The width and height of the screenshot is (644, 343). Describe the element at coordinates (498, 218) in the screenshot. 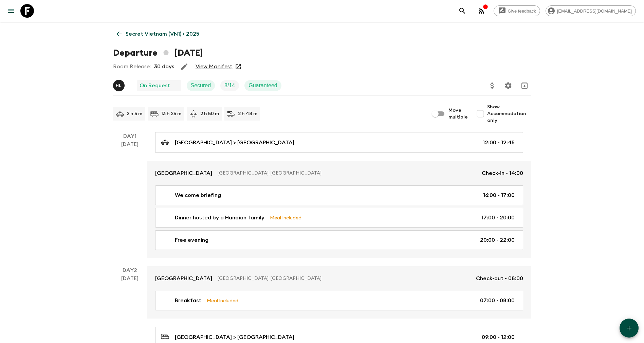

I see `p: 17:00 - 20:00` at that location.